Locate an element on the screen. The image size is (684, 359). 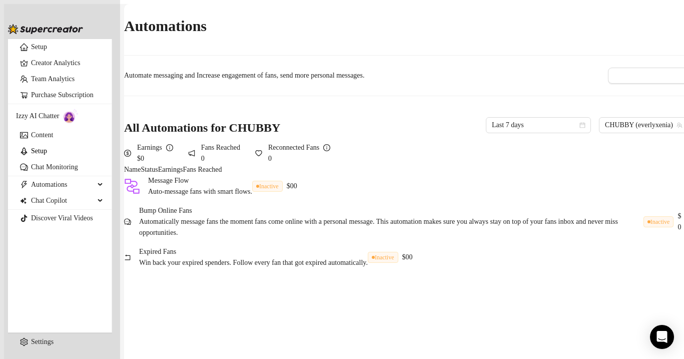
div: Open Intercom Messenger is located at coordinates (662, 337).